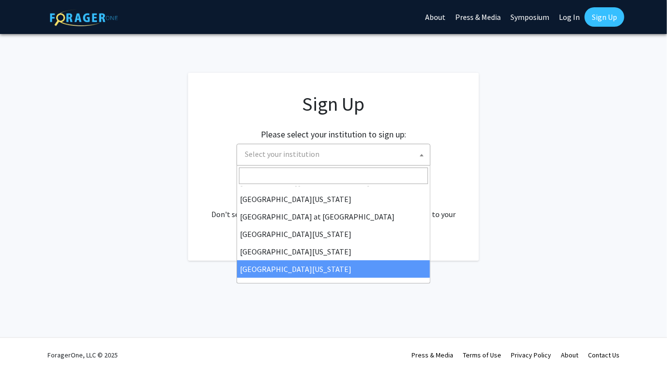 The height and width of the screenshot is (372, 667). What do you see at coordinates (482, 355) in the screenshot?
I see `a: Terms of Use` at bounding box center [482, 355].